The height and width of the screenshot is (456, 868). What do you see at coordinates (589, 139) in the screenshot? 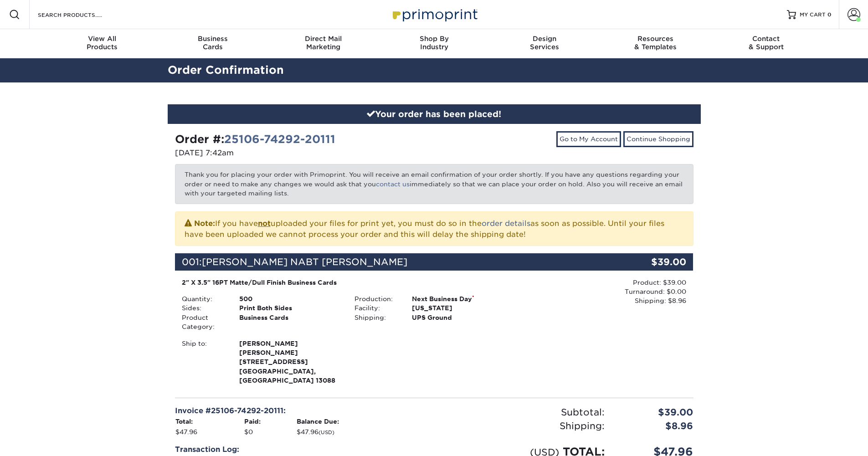
I see `a: Go to My Account` at bounding box center [589, 139].